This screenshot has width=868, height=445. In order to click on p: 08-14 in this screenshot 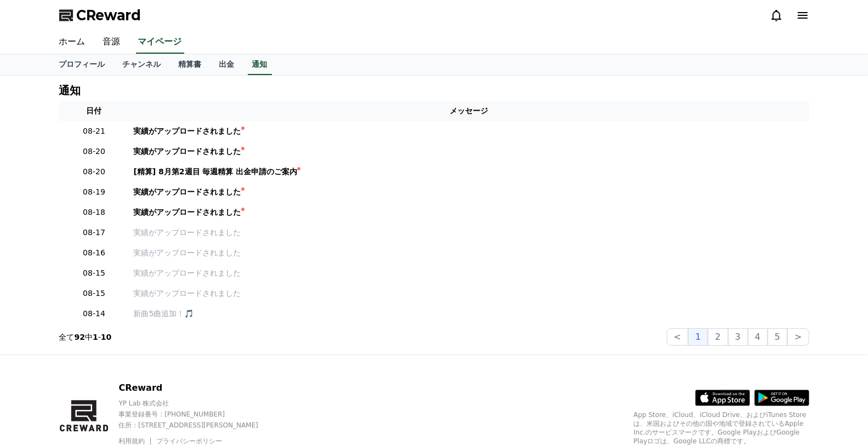, I will do `click(94, 313)`.